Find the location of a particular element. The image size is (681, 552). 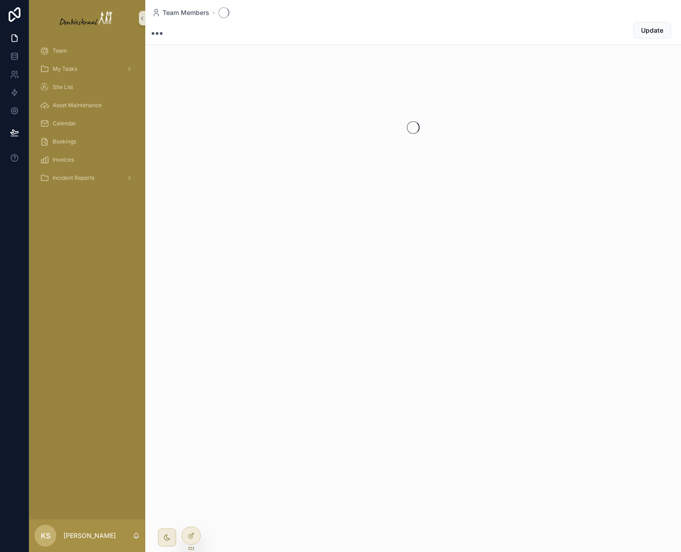

span: Team is located at coordinates (60, 51).